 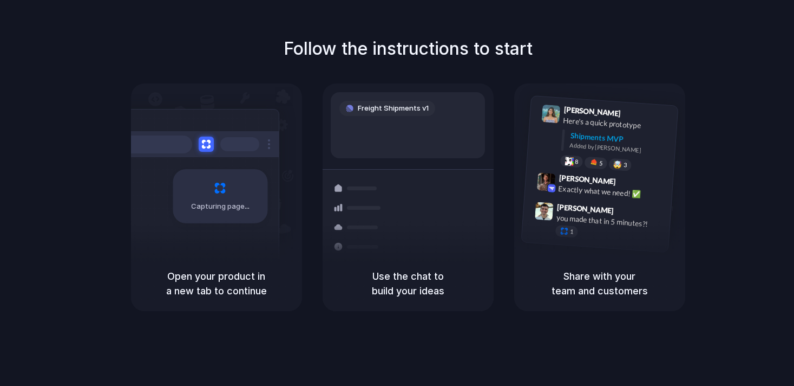 What do you see at coordinates (630, 184) in the screenshot?
I see `span: 9:42 AM` at bounding box center [630, 184].